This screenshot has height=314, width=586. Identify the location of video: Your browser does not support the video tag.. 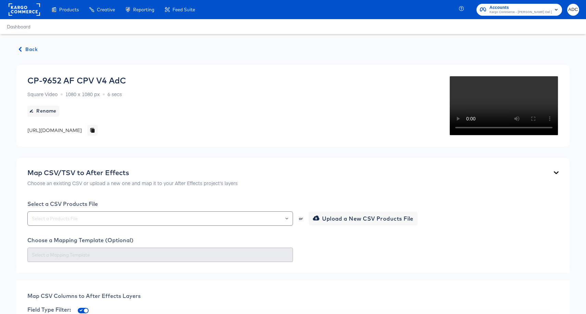
(504, 106).